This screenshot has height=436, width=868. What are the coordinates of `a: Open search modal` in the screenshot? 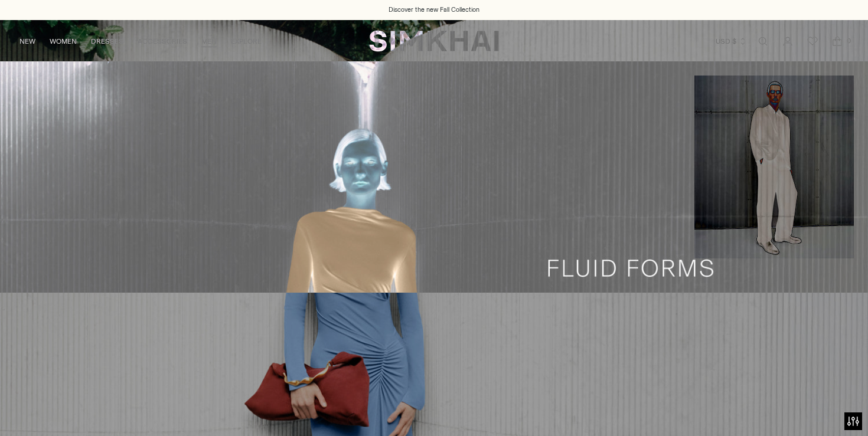 It's located at (763, 41).